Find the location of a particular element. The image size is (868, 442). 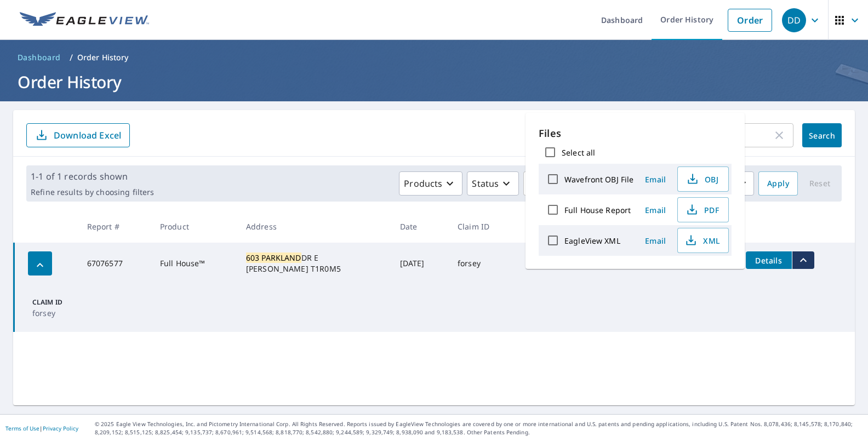

a: Privacy Policy is located at coordinates (61, 429).